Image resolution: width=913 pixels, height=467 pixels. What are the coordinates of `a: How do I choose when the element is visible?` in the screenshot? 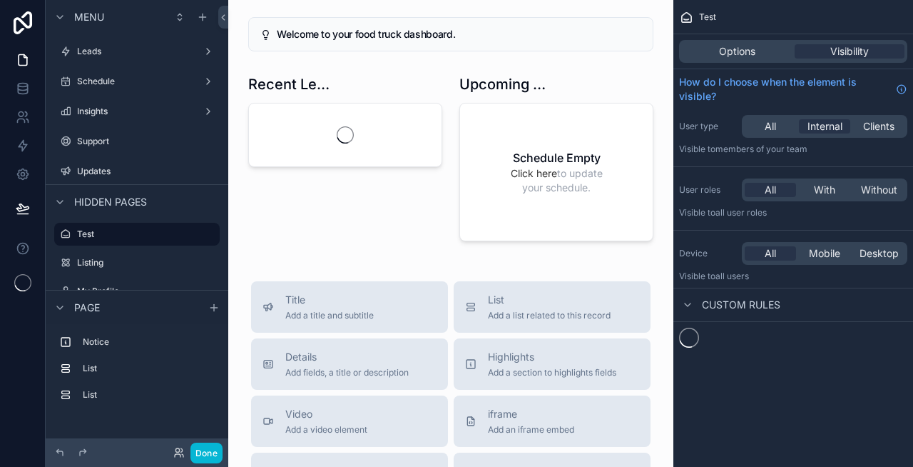 It's located at (793, 89).